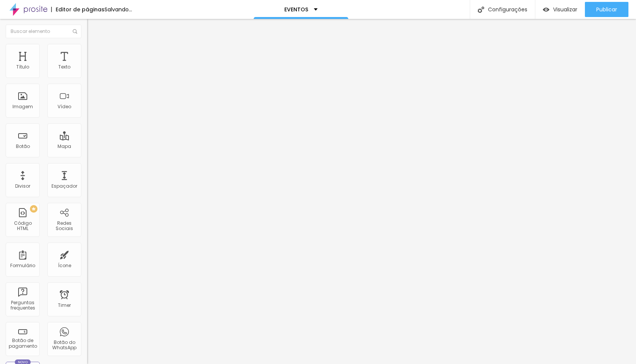  I want to click on div: Redes Sociais, so click(64, 226).